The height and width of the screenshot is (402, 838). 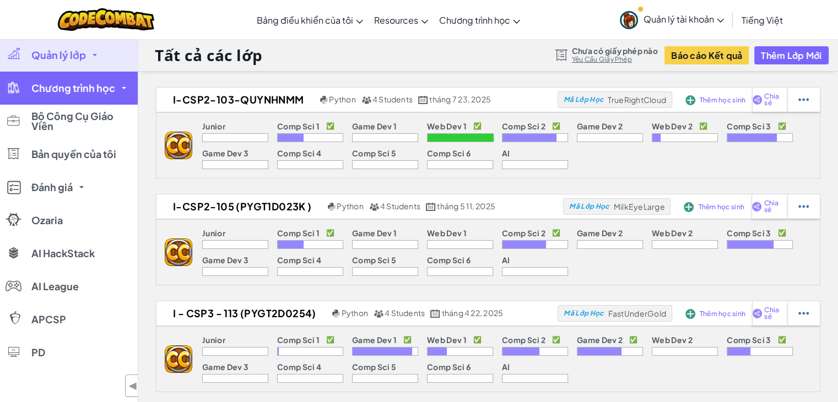 What do you see at coordinates (55, 287) in the screenshot?
I see `span: AI League` at bounding box center [55, 287].